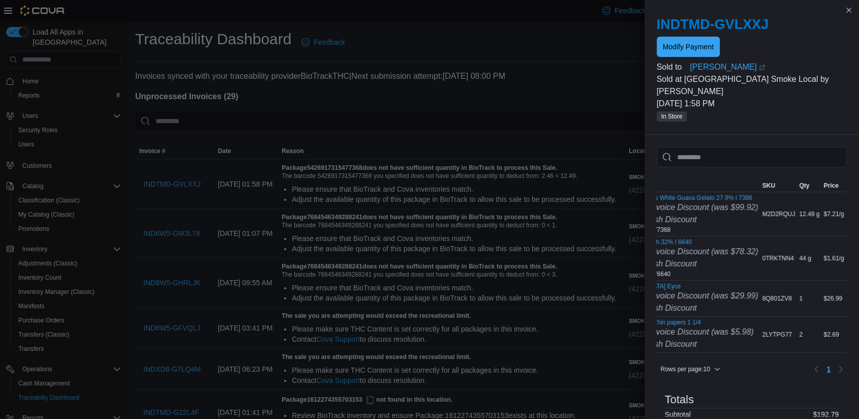 Image resolution: width=859 pixels, height=419 pixels. Describe the element at coordinates (688, 47) in the screenshot. I see `button: Modify Payment` at that location.